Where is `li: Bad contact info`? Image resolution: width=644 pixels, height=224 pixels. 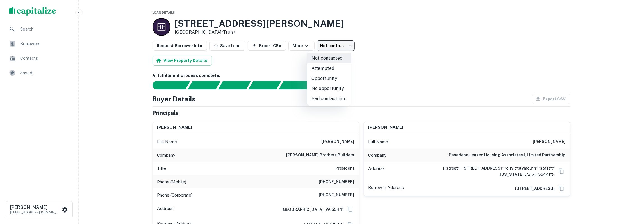
li: Bad contact info is located at coordinates (329, 99).